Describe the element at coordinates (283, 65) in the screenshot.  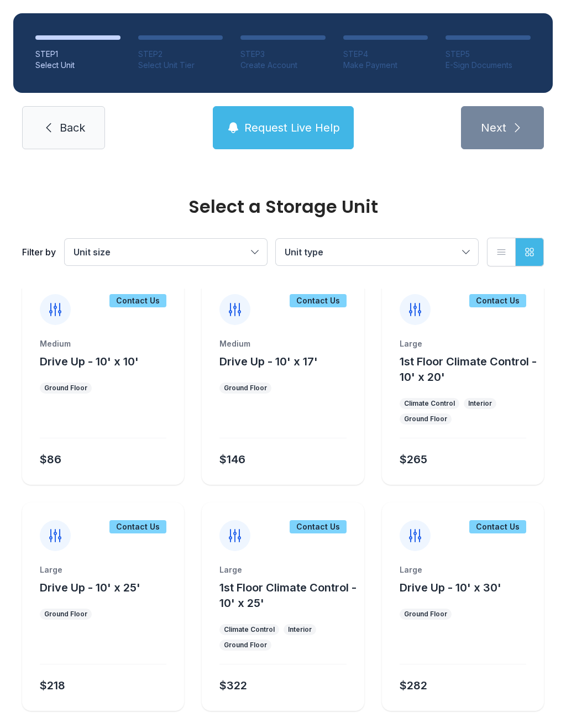
I see `div: Create Account` at that location.